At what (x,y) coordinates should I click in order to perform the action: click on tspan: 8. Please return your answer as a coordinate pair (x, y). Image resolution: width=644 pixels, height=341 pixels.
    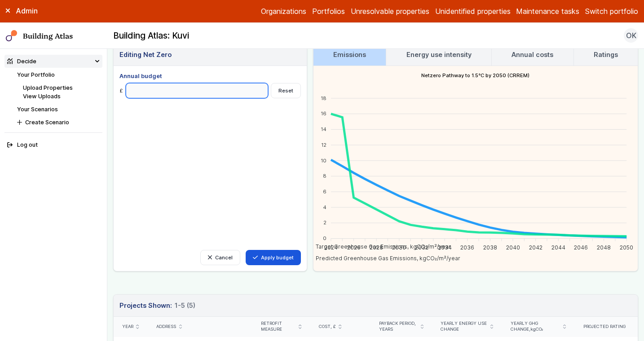
    Looking at the image, I should click on (324, 176).